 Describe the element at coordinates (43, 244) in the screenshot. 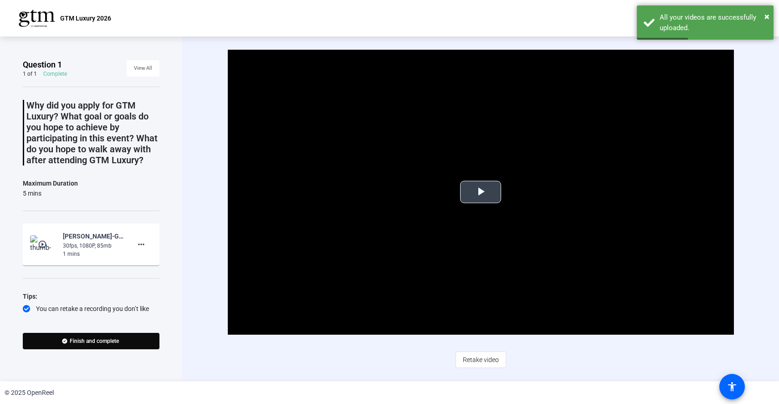

I see `img: thumb-nail` at that location.